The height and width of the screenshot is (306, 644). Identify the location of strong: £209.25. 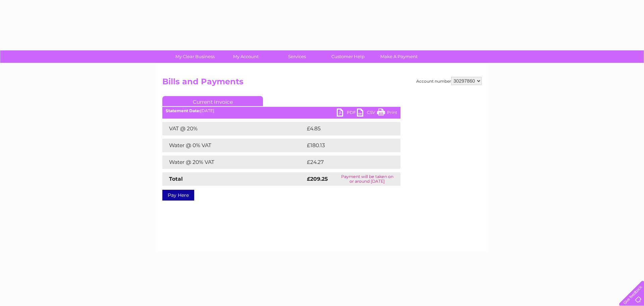
(317, 178).